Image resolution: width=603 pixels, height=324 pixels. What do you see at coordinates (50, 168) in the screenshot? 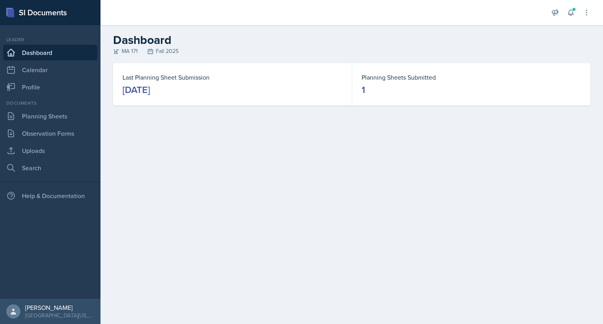
I see `a: Search` at bounding box center [50, 168].